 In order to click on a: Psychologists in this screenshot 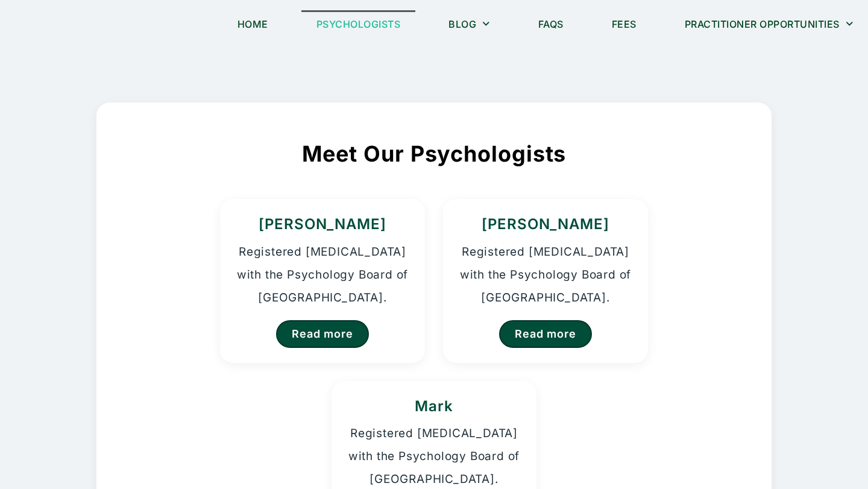, I will do `click(359, 25)`.